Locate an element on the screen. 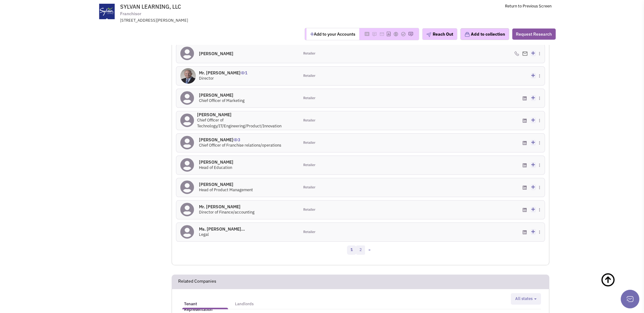 The image size is (644, 313). span: Chief Officer of Technology/IT/Engineering/Product/Innovation is located at coordinates (239, 123).